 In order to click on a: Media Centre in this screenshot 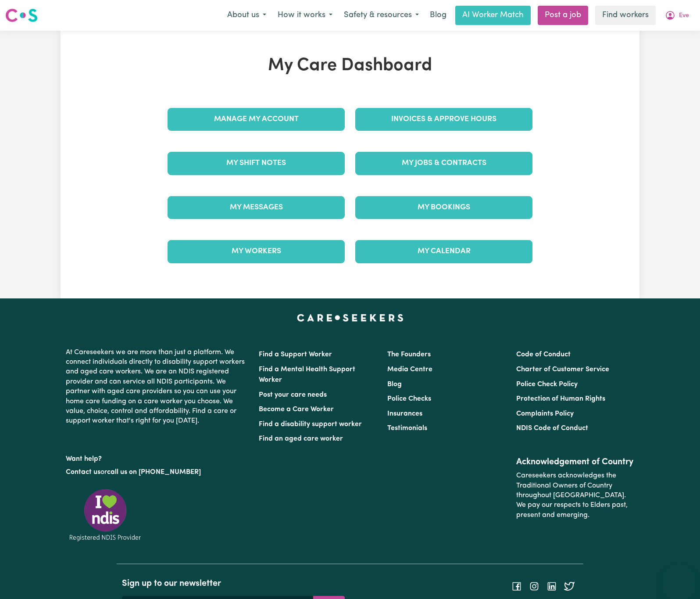, I will do `click(410, 369)`.